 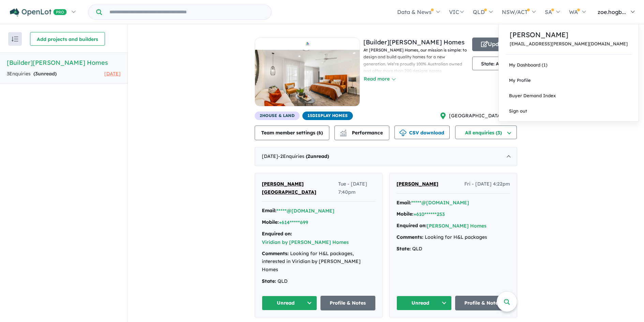 What do you see at coordinates (520, 80) in the screenshot?
I see `span: My Profile` at bounding box center [520, 80].